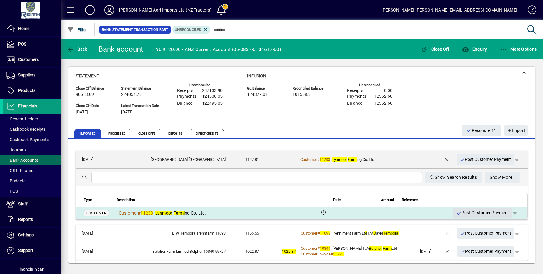  I want to click on span: Products, so click(27, 90).